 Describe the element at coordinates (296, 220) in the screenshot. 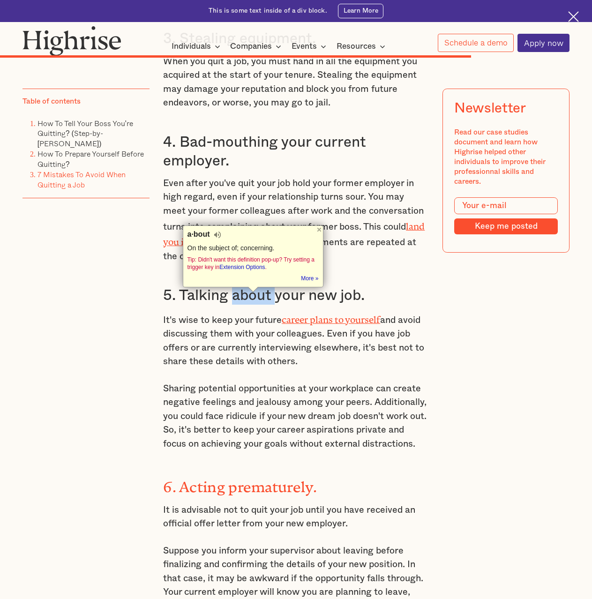

I see `p: Even after you've quit your job hold your former employer in high regard, even if your relationsh...` at that location.